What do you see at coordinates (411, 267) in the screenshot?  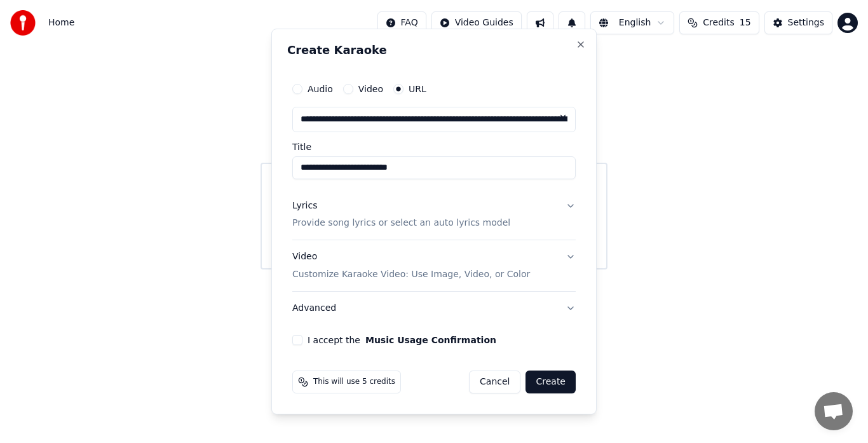 I see `div: Video` at bounding box center [411, 267].